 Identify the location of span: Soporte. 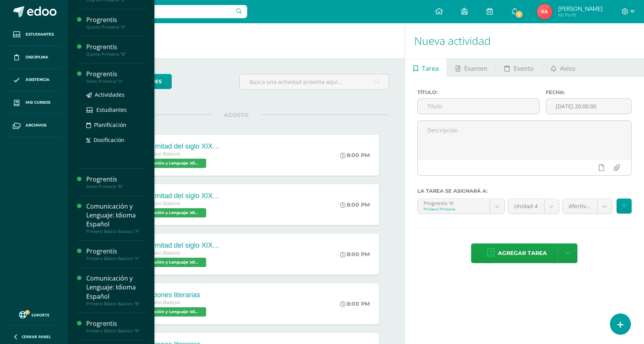
(40, 315).